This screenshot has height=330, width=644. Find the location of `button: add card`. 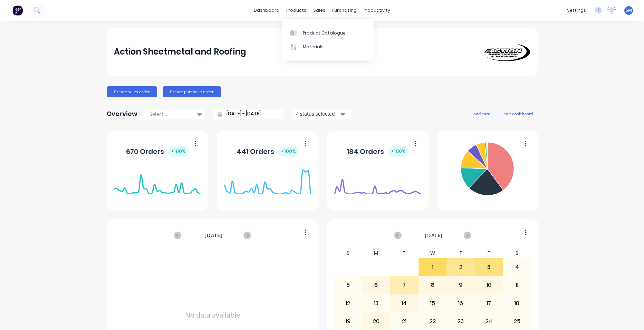

button: add card is located at coordinates (482, 114).